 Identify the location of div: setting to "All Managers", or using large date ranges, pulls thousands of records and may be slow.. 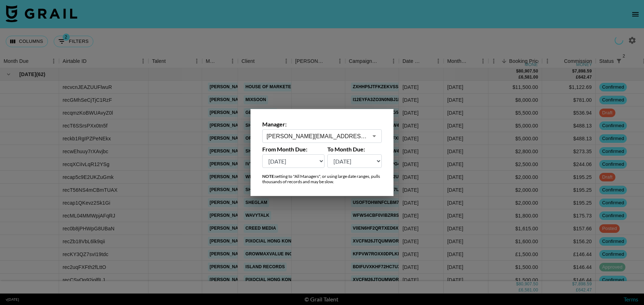
(322, 179).